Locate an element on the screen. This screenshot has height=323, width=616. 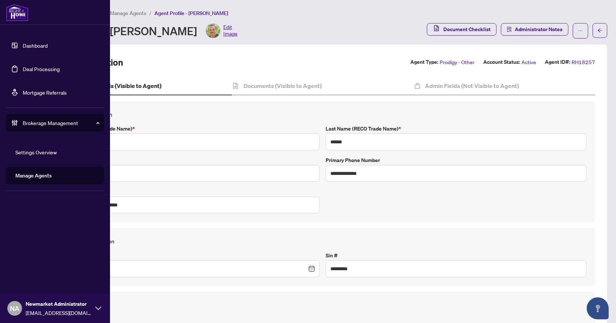
button: Administrator Notes is located at coordinates (534, 29).